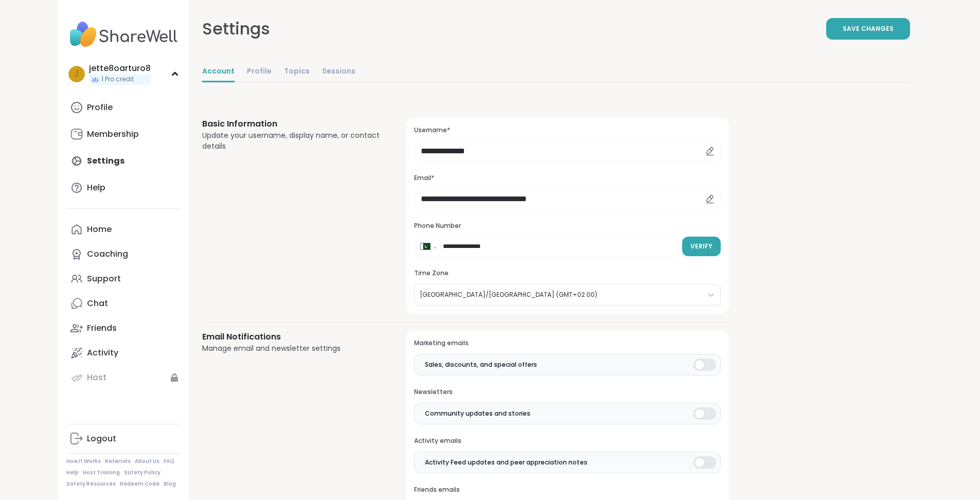  What do you see at coordinates (76, 74) in the screenshot?
I see `span: j` at bounding box center [76, 74].